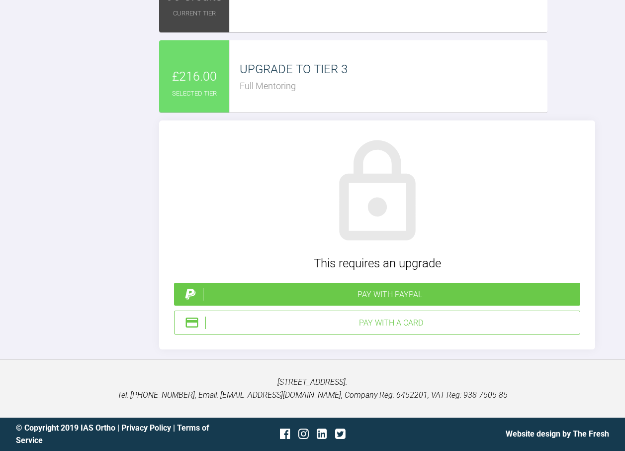  Describe the element at coordinates (558, 433) in the screenshot. I see `a: Website design by The Fresh` at that location.